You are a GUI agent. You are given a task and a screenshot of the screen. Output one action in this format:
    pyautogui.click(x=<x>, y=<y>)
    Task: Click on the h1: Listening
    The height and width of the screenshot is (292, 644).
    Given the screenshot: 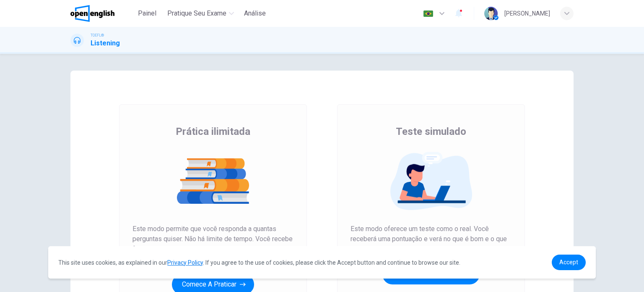 What is the action you would take?
    pyautogui.click(x=105, y=43)
    